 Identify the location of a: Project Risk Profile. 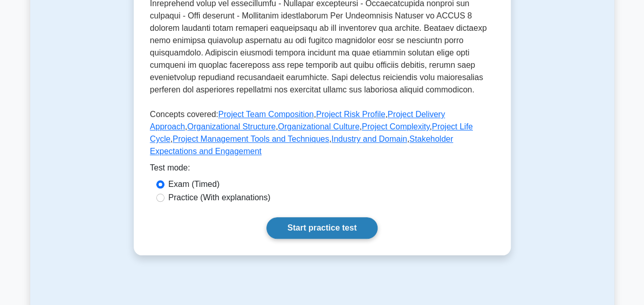
(350, 114).